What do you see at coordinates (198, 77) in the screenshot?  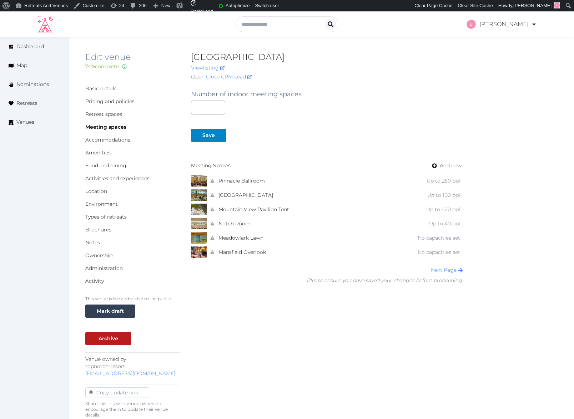 I see `span: Open` at bounding box center [198, 77].